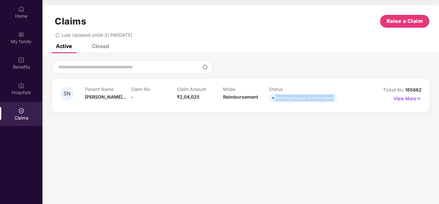 Image resolution: width=439 pixels, height=204 pixels. I want to click on div: Closed, so click(100, 46).